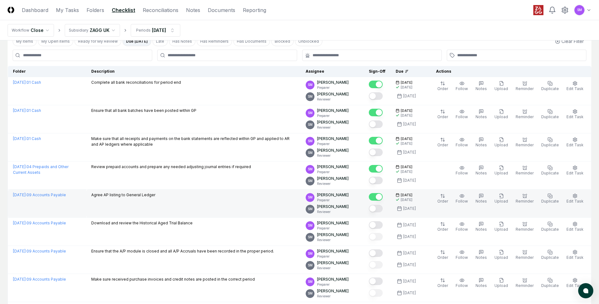  What do you see at coordinates (94, 30) in the screenshot?
I see `nav: breadcrumb` at bounding box center [94, 30].